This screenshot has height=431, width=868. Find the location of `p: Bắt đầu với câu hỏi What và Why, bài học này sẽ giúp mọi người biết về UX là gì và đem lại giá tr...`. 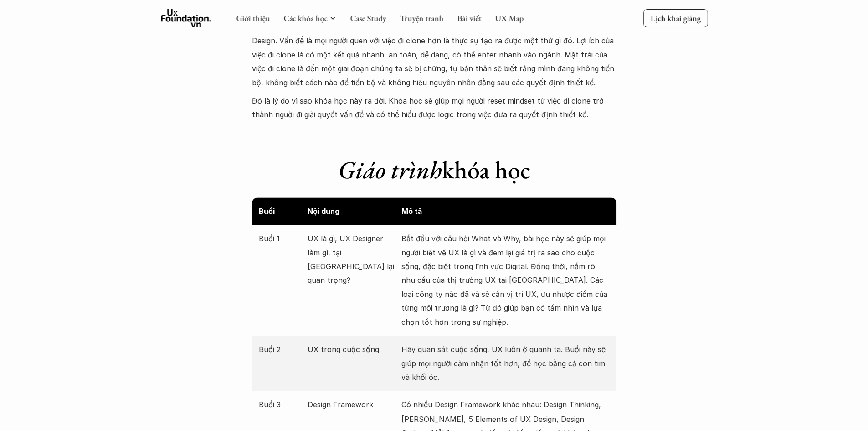

p: Bắt đầu với câu hỏi What và Why, bài học này sẽ giúp mọi người biết về UX là gì và đem lại giá tr... is located at coordinates (506, 280).